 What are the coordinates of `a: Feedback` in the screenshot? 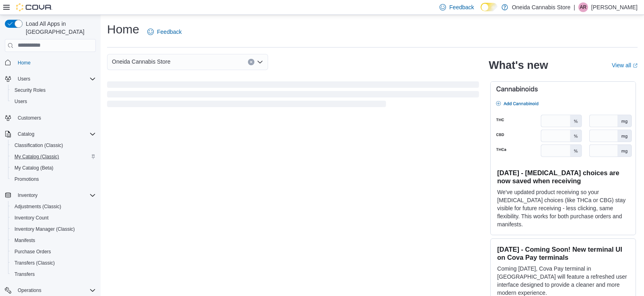 It's located at (164, 32).